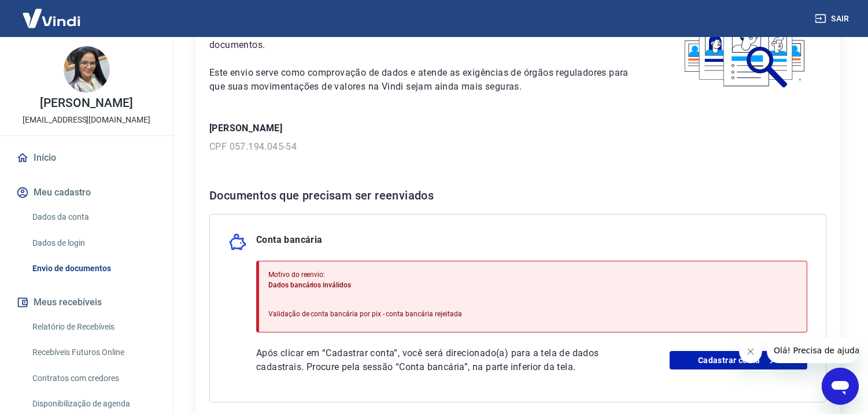 This screenshot has height=414, width=868. Describe the element at coordinates (93, 379) in the screenshot. I see `a: Contratos com credores` at that location.